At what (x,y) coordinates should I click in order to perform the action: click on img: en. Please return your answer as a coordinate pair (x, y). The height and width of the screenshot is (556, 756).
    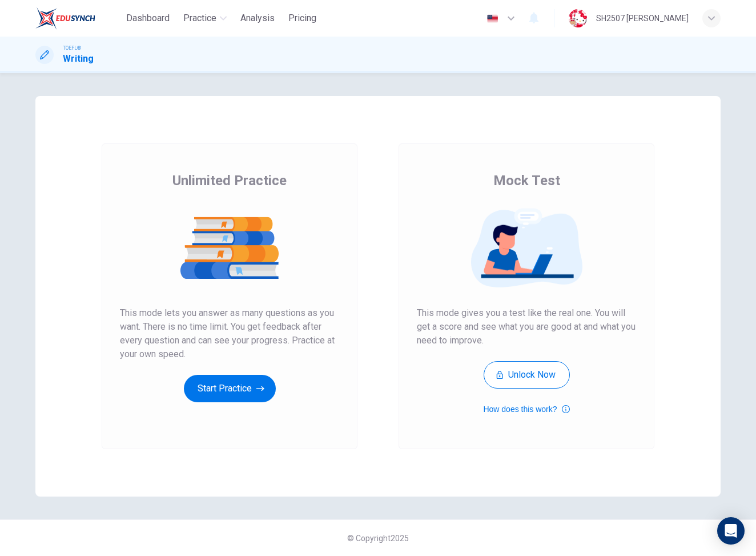
    Looking at the image, I should click on (492, 19).